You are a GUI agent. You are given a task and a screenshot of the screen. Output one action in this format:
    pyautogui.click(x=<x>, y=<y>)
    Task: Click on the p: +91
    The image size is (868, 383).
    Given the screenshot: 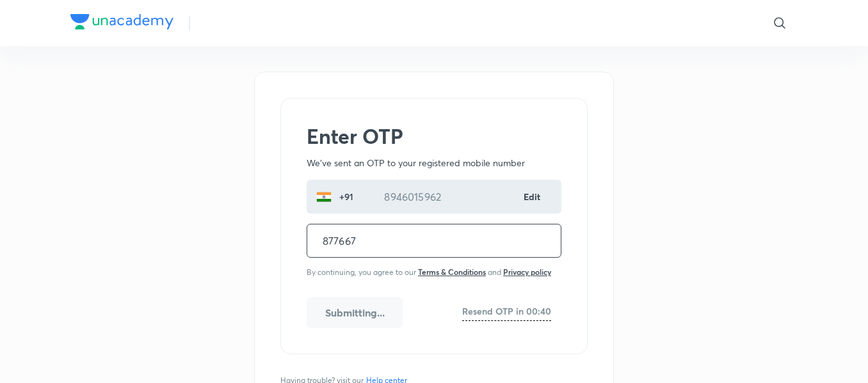 What is the action you would take?
    pyautogui.click(x=345, y=196)
    